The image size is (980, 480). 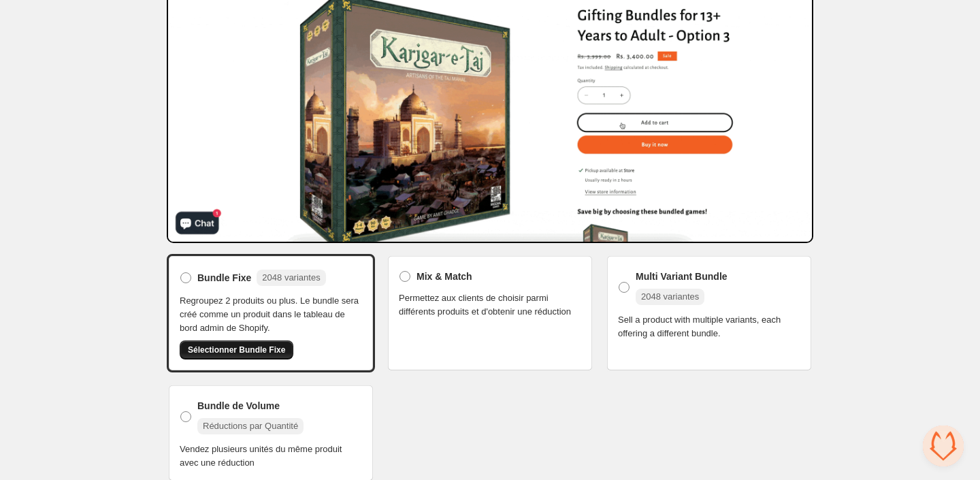 What do you see at coordinates (271, 456) in the screenshot?
I see `span: Vendez plusieurs unités du même produit avec une réduction` at bounding box center [271, 456].